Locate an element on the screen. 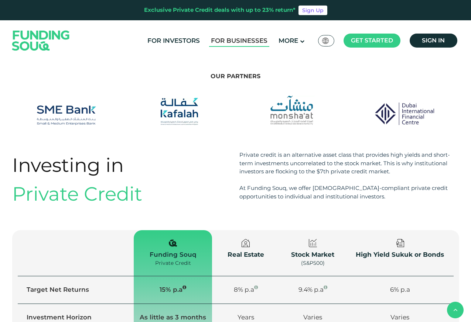 This screenshot has width=471, height=322. div: Exclusive Private Credit deals with up to 23% return* is located at coordinates (220, 10).